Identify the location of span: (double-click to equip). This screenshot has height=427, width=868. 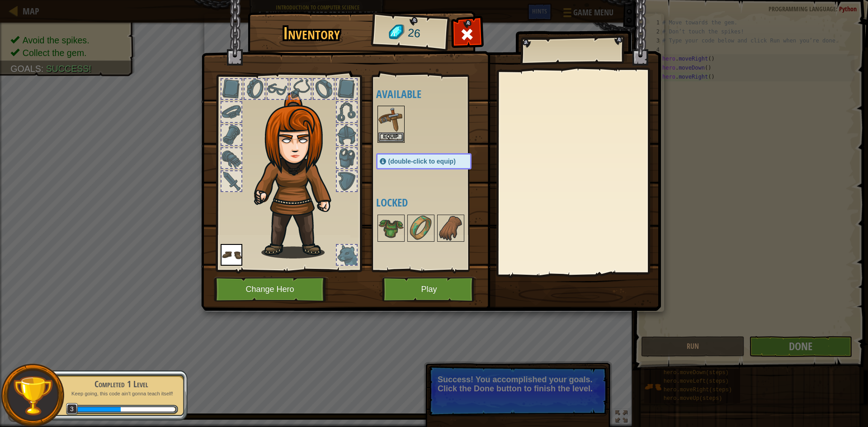
(421, 161).